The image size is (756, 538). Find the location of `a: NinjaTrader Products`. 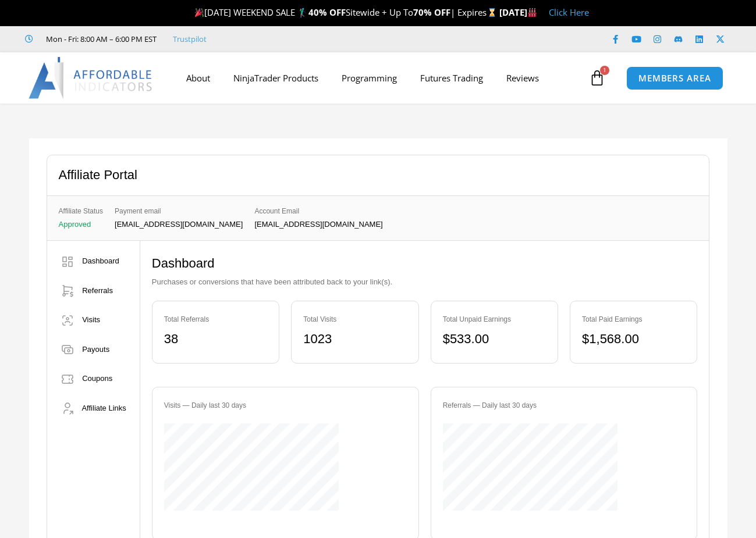

a: NinjaTrader Products is located at coordinates (276, 78).